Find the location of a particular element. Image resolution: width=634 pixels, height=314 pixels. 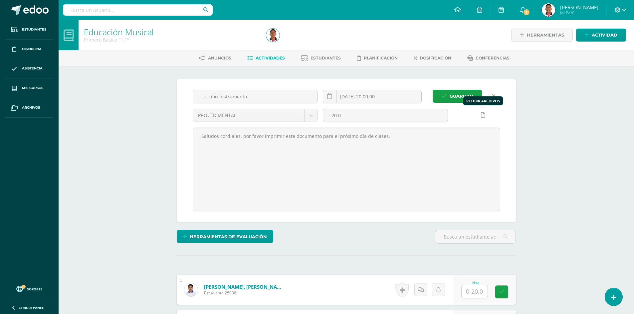

a: Soporte is located at coordinates (29, 289).